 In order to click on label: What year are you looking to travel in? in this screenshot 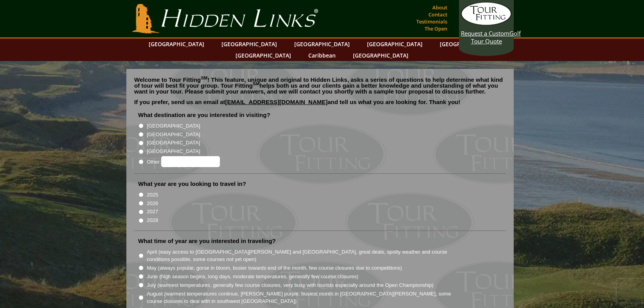, I will do `click(192, 184)`.